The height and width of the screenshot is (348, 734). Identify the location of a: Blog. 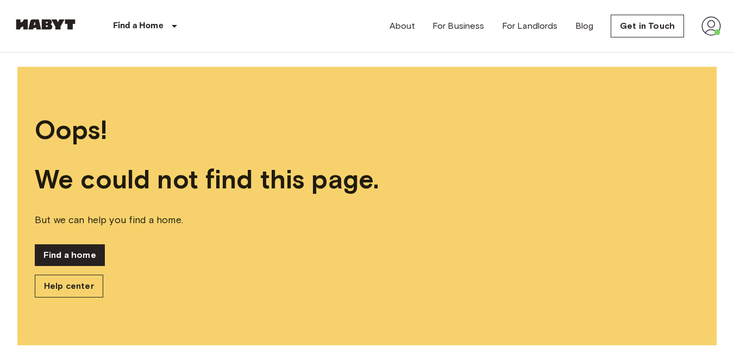
(585, 26).